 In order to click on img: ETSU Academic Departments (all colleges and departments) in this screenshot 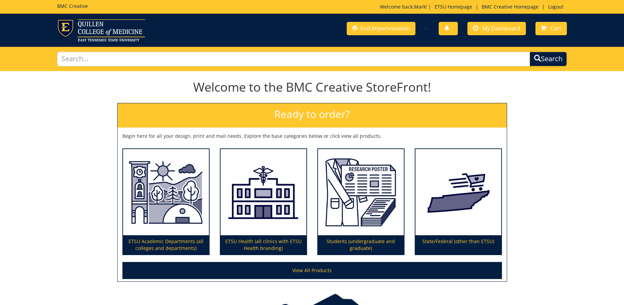, I will do `click(166, 192)`.